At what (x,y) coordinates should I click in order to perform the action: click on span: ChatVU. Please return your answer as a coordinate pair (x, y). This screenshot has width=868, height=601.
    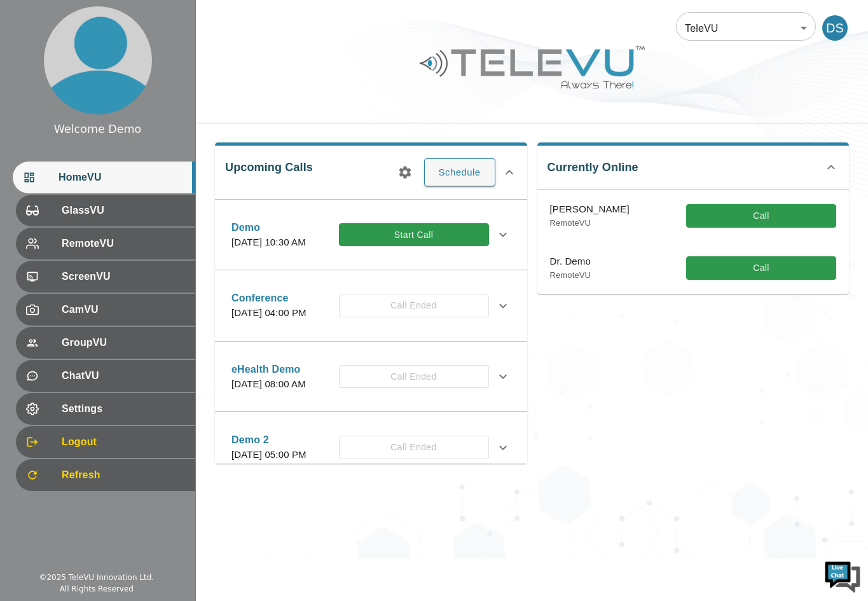
    Looking at the image, I should click on (123, 376).